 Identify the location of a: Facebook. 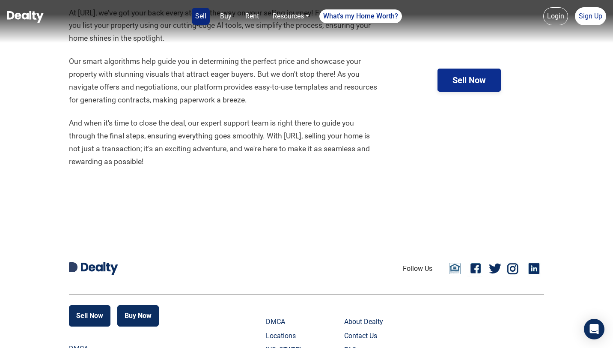
(476, 269).